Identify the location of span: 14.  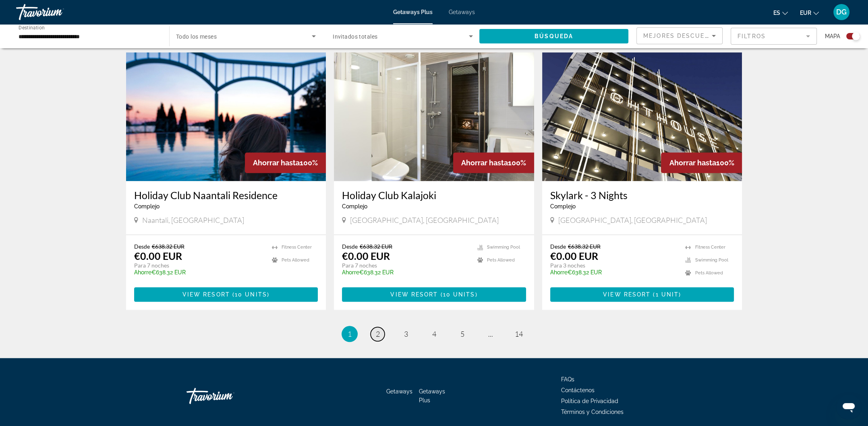
(519, 335).